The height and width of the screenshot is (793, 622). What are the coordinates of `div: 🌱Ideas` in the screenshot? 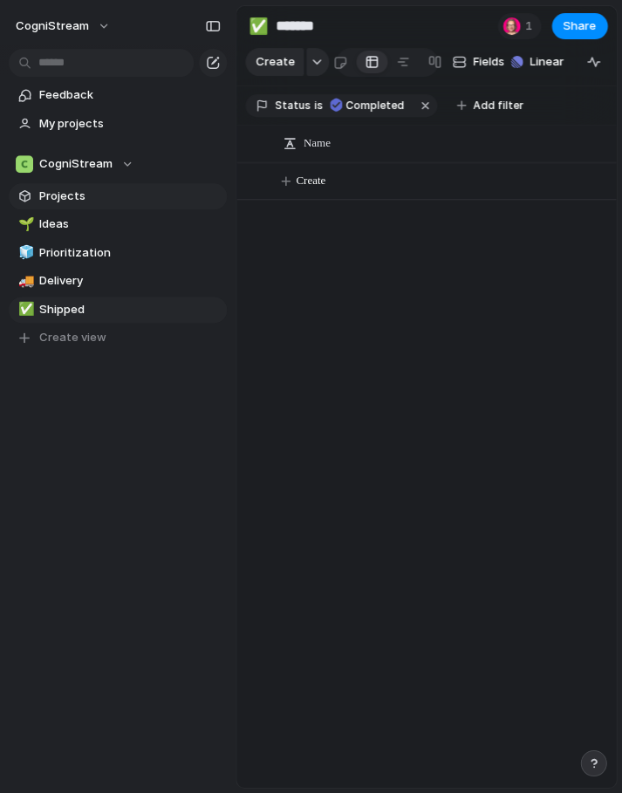 It's located at (118, 224).